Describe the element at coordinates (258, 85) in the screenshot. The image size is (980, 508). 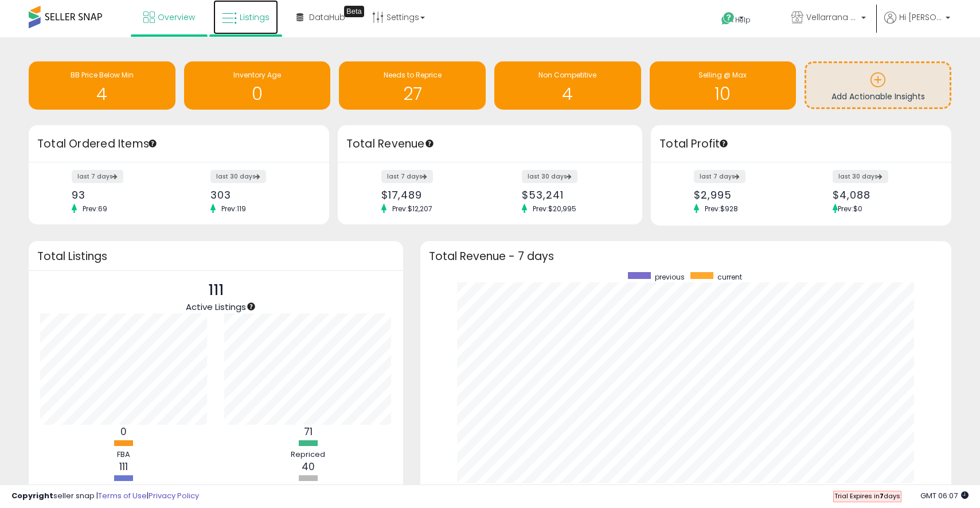
I see `a: Inventory Age 0` at that location.